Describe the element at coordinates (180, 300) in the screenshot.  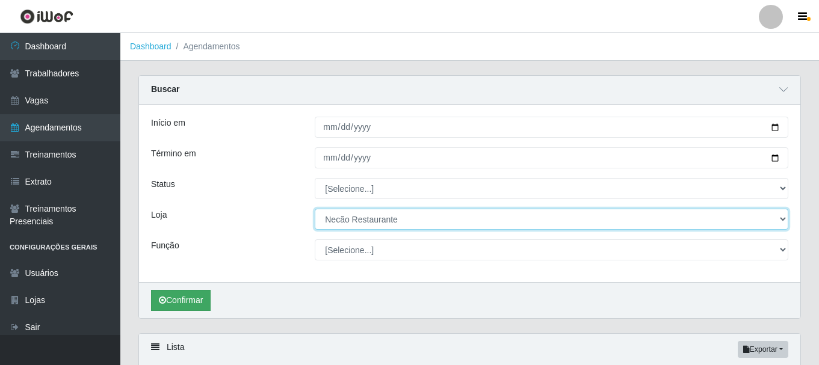
I see `button: Confirmar` at that location.